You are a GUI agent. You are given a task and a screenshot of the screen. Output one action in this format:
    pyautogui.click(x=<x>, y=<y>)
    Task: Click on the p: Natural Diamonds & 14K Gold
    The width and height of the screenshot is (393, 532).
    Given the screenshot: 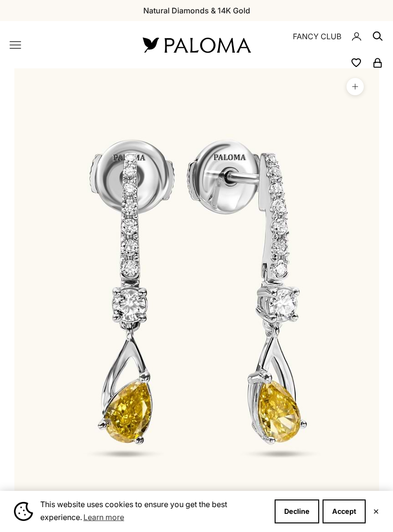 What is the action you would take?
    pyautogui.click(x=196, y=11)
    